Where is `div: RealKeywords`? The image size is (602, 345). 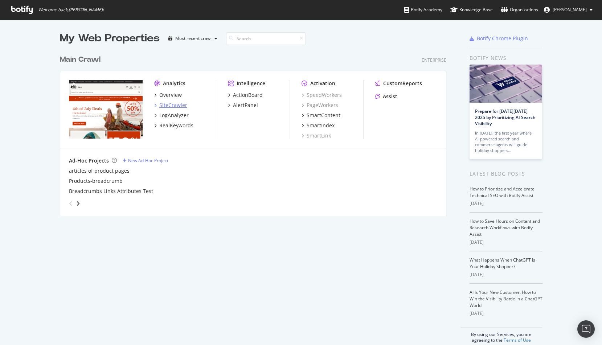 div: RealKeywords is located at coordinates (176, 126).